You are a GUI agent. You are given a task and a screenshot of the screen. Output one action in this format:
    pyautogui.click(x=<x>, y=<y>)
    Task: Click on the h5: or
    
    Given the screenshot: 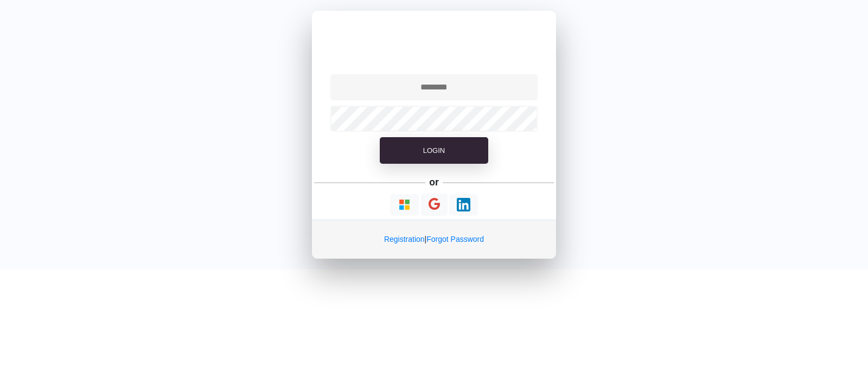 What is the action you would take?
    pyautogui.click(x=434, y=183)
    